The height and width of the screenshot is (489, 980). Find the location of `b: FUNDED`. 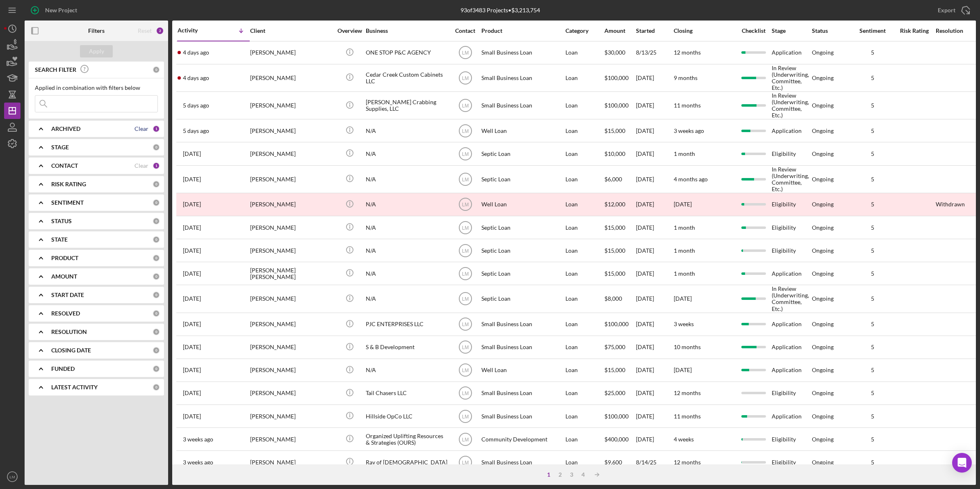

b: FUNDED is located at coordinates (63, 369).